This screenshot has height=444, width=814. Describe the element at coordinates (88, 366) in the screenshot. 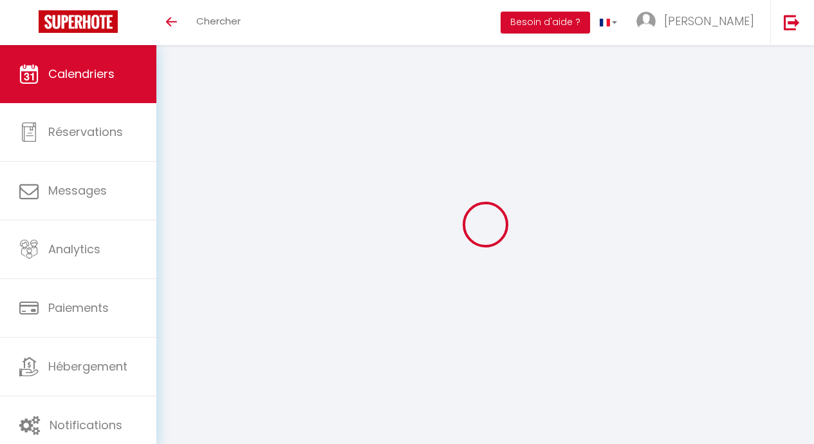

I see `span: Hébergement` at that location.